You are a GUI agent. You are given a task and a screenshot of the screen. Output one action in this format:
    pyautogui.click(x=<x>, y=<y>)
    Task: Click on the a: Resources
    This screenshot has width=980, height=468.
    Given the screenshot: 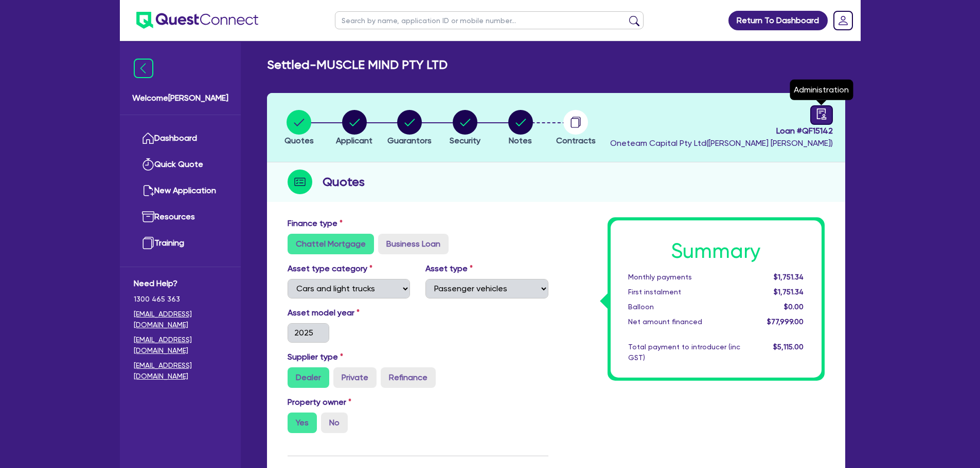 What is the action you would take?
    pyautogui.click(x=180, y=217)
    